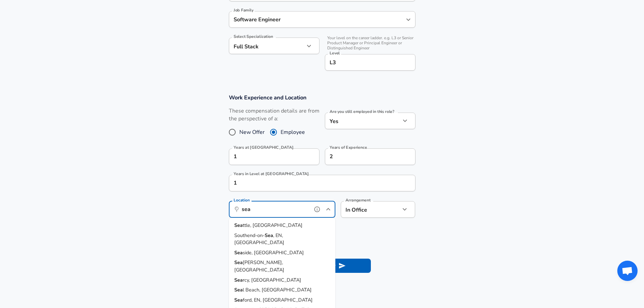 The image size is (644, 308). What do you see at coordinates (267, 46) in the screenshot?
I see `div: Full Stack` at bounding box center [267, 46].